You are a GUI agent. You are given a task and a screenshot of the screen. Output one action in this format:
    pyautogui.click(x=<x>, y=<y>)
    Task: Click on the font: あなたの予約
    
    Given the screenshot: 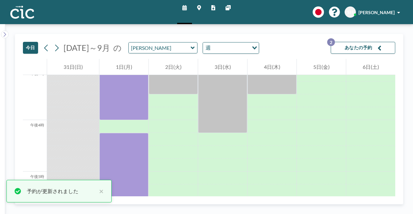 What is the action you would take?
    pyautogui.click(x=358, y=47)
    